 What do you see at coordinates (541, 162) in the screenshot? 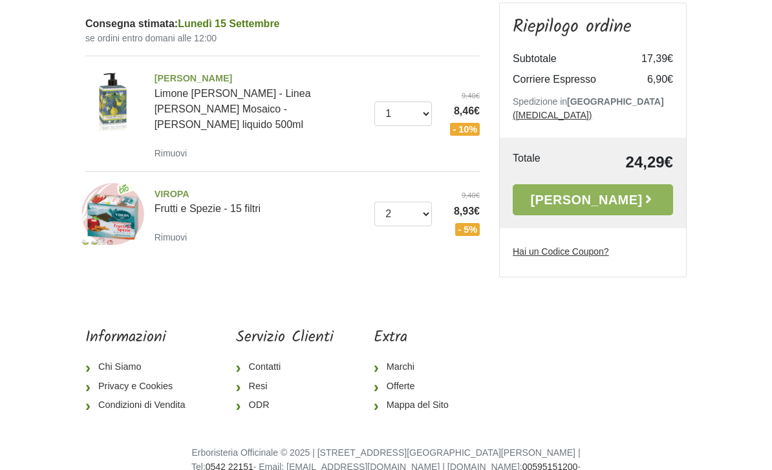
I see `td: Totale` at bounding box center [541, 162].